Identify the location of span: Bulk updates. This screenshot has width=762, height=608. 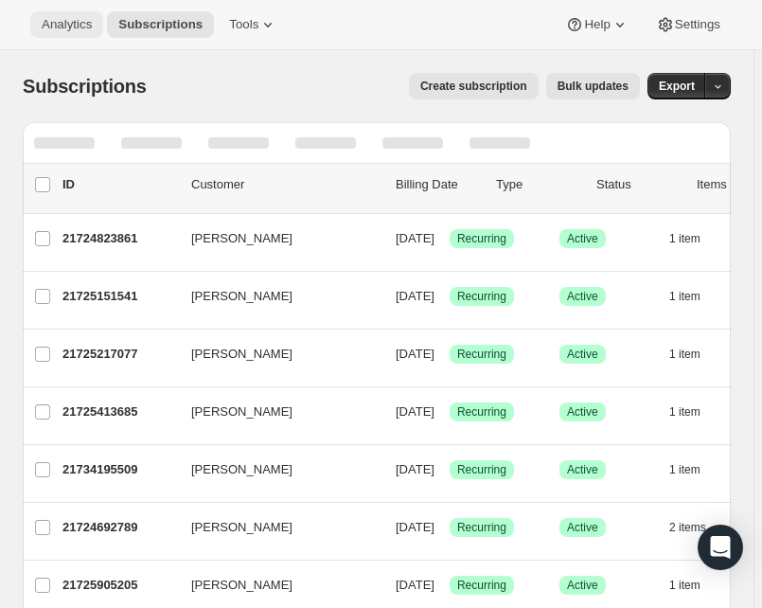
(593, 86).